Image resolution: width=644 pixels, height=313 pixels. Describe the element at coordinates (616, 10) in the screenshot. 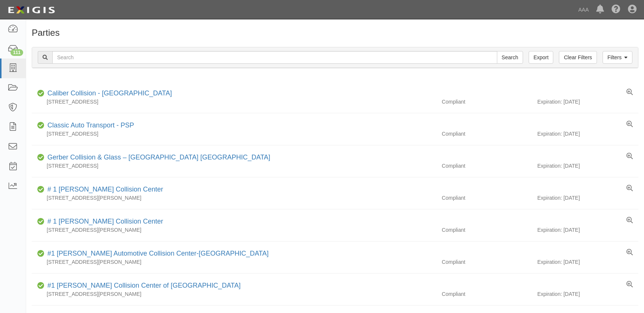

I see `i: Help Center - Complianz` at that location.